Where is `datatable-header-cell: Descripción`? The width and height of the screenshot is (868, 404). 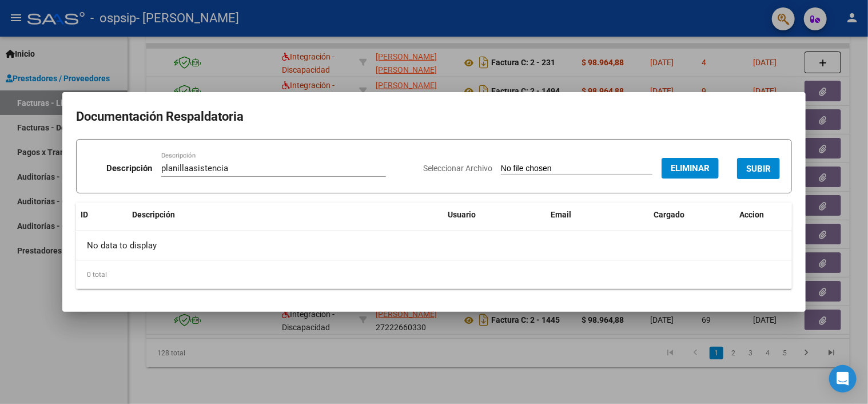 datatable-header-cell: Descripción is located at coordinates (285, 214).